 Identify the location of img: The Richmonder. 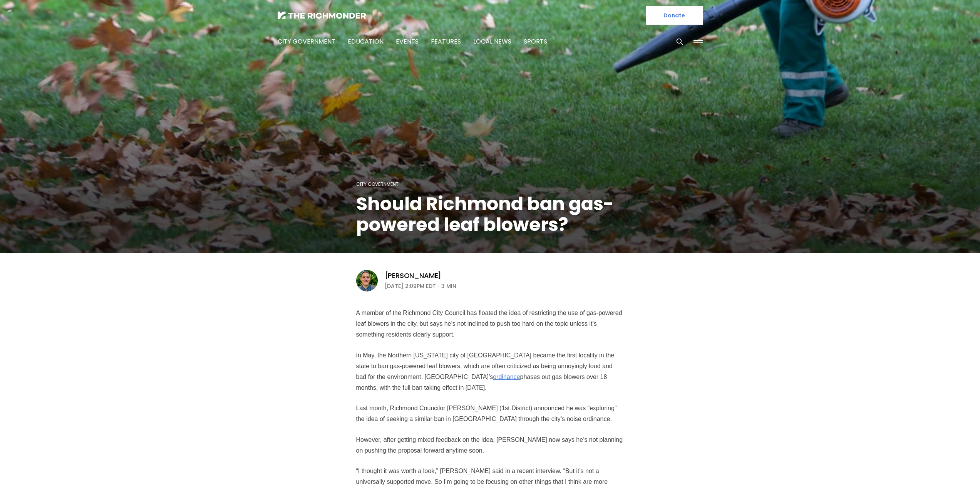
(322, 15).